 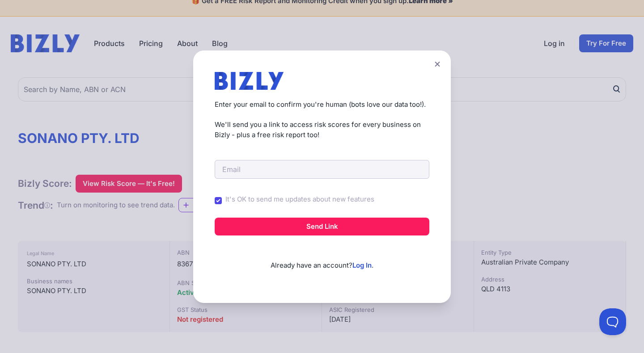 What do you see at coordinates (249, 81) in the screenshot?
I see `img: bizly_logo.svg` at bounding box center [249, 81].